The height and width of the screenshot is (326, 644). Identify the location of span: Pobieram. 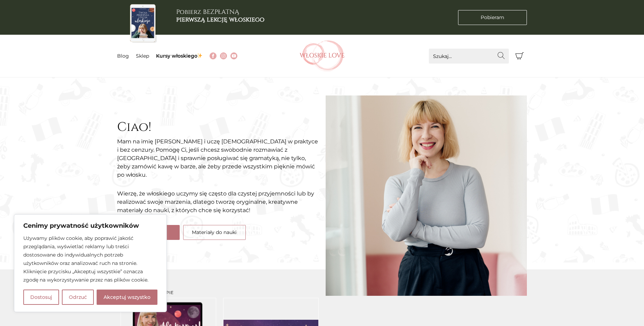
(492, 18).